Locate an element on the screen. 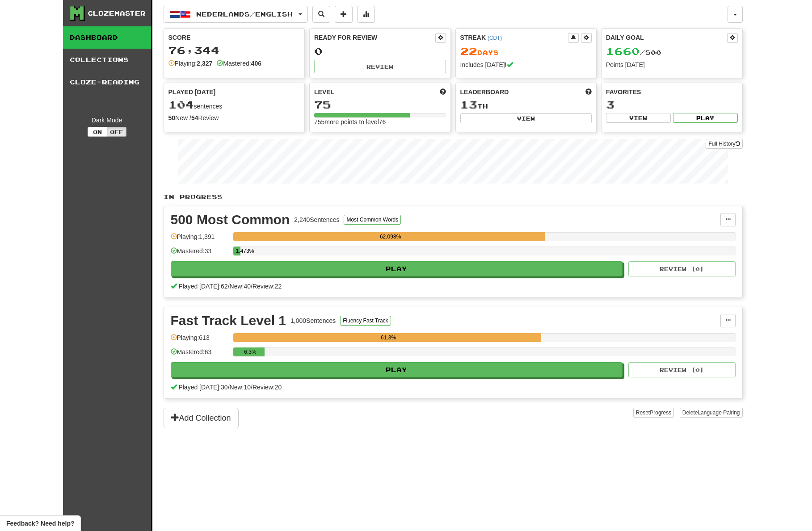  button: Most Common Words is located at coordinates (372, 220).